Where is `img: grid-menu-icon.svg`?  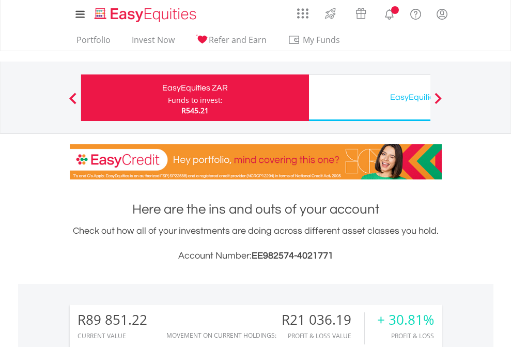 img: grid-menu-icon.svg is located at coordinates (303, 13).